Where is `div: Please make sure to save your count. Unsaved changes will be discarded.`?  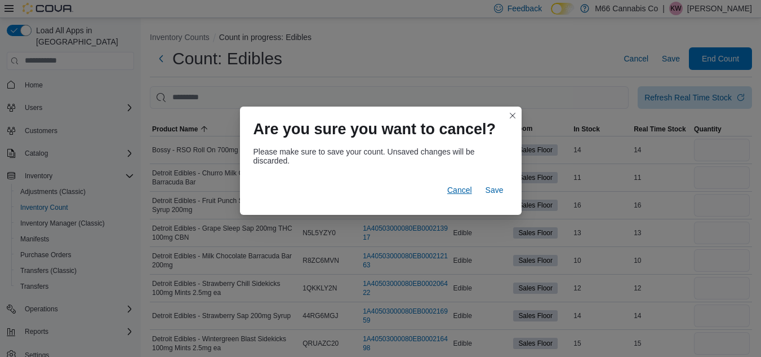 div: Please make sure to save your count. Unsaved changes will be discarded. is located at coordinates (381, 156).